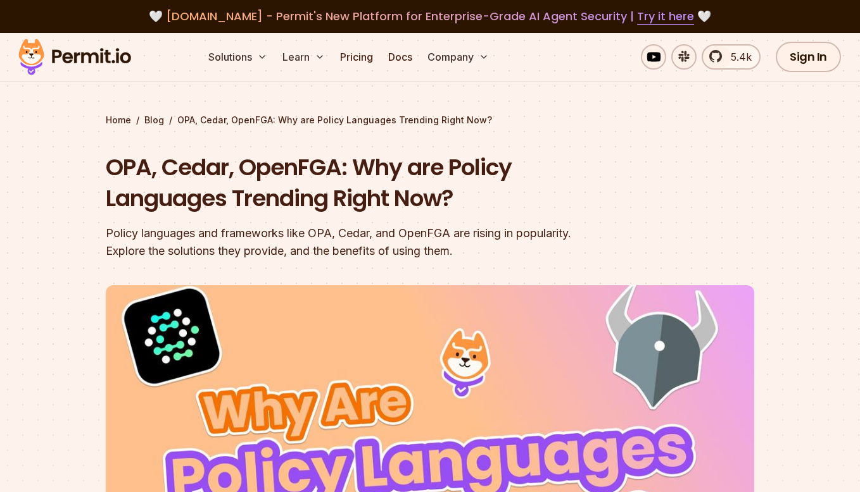 The image size is (860, 492). I want to click on button: Learn, so click(303, 57).